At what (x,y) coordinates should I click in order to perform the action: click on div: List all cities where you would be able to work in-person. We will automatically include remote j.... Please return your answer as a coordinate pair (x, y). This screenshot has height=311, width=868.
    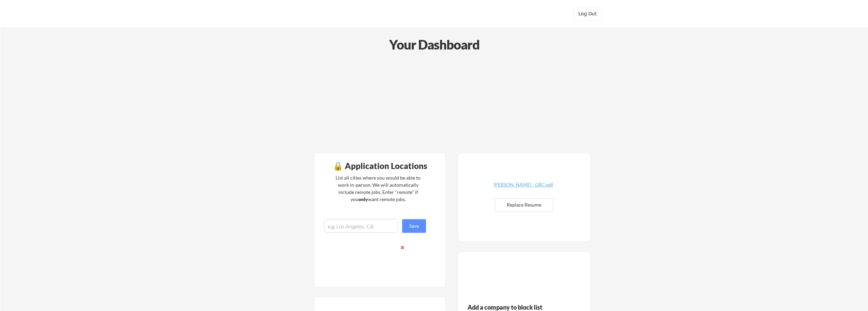
    Looking at the image, I should click on (378, 188).